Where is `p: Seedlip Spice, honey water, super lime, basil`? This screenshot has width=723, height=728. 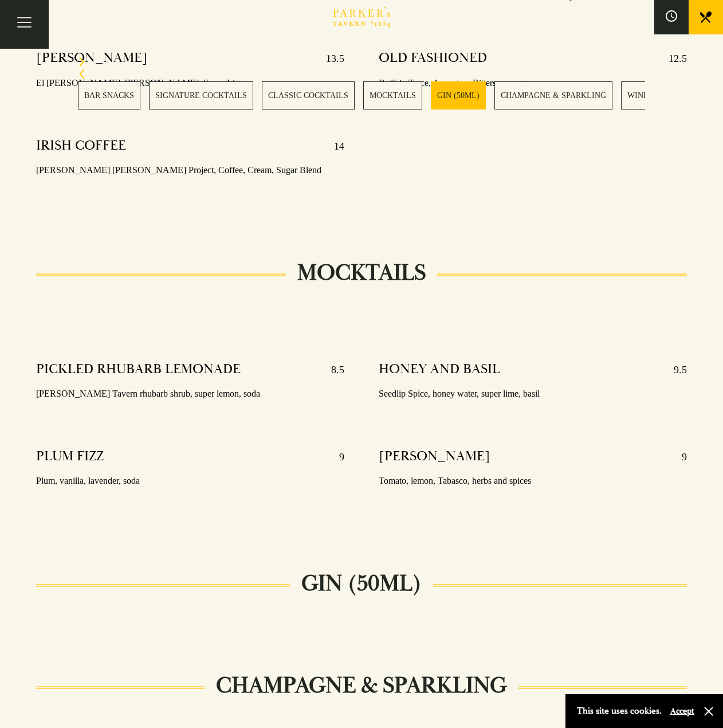
p: Seedlip Spice, honey water, super lime, basil is located at coordinates (533, 394).